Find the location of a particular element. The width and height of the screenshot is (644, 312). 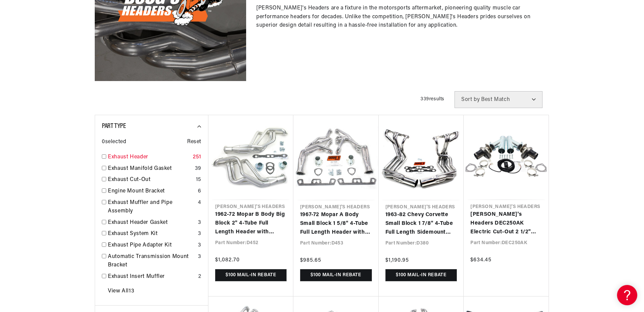

span: Reset is located at coordinates (194, 142).